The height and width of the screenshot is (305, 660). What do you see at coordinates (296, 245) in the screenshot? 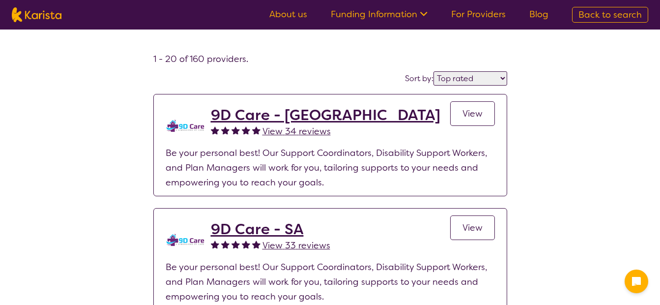
I see `span: View 33 reviews` at bounding box center [296, 245].